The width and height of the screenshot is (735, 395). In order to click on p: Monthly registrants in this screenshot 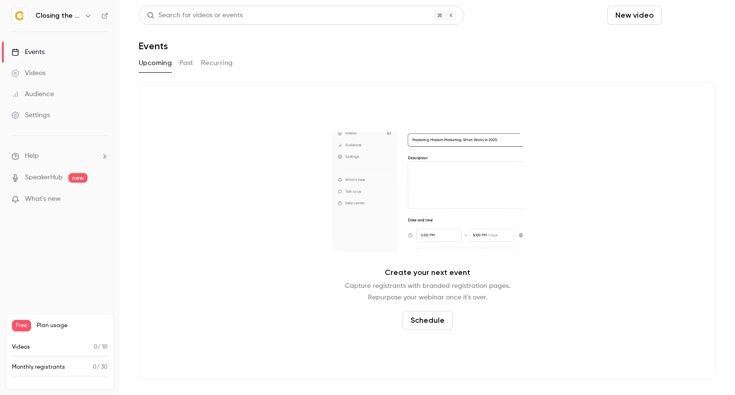, I will do `click(38, 368)`.